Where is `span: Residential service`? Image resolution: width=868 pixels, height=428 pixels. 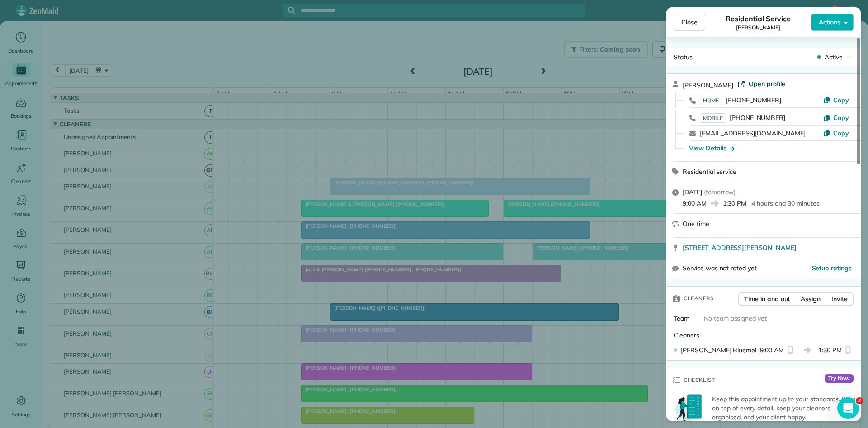
span: Residential service is located at coordinates (709, 172).